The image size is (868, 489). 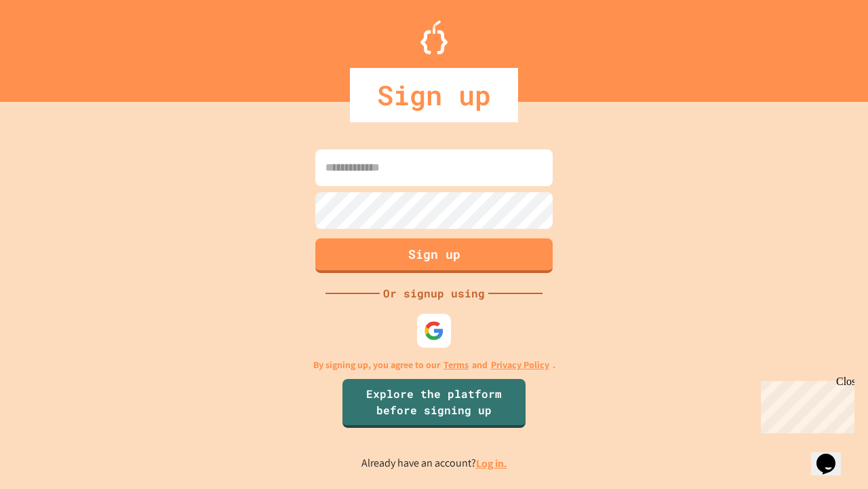 I want to click on img: Logo.svg, so click(x=434, y=37).